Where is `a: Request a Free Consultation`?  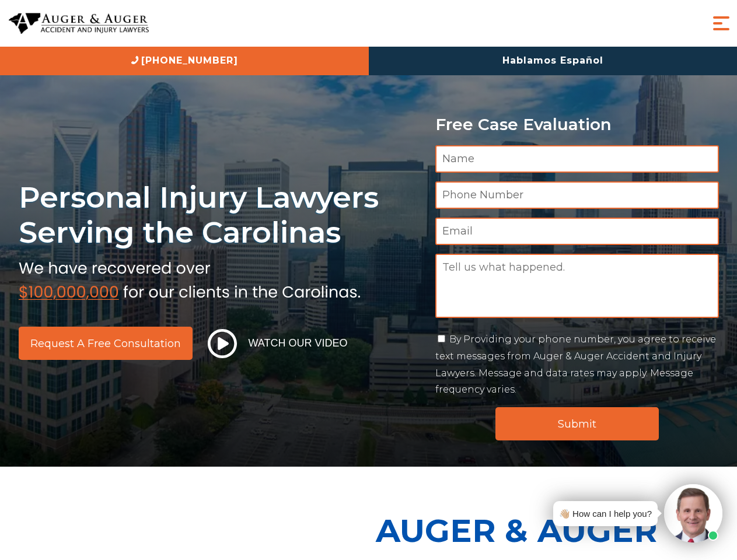
a: Request a Free Consultation is located at coordinates (106, 343).